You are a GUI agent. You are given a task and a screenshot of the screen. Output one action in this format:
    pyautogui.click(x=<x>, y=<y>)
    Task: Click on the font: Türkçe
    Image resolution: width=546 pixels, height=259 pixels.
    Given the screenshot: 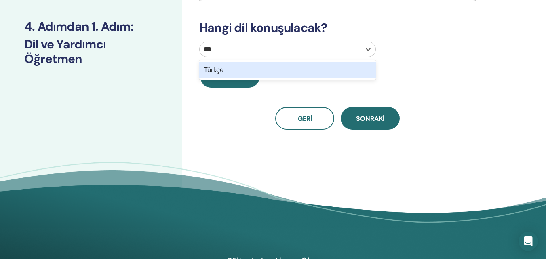 What is the action you would take?
    pyautogui.click(x=214, y=69)
    